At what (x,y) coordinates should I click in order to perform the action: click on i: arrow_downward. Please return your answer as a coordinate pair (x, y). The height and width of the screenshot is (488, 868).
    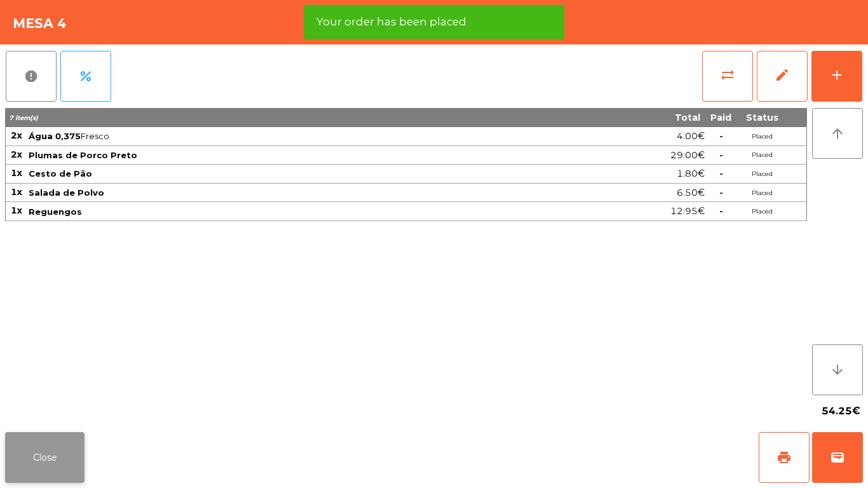
    Looking at the image, I should click on (837, 370).